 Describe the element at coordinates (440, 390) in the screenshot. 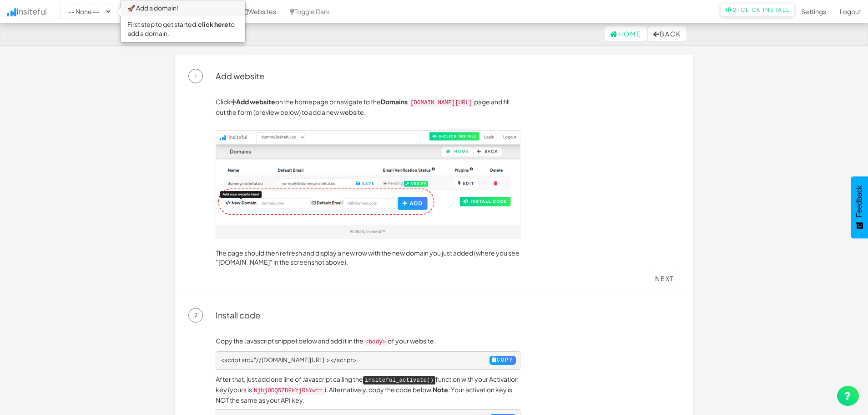

I see `b: Note` at that location.